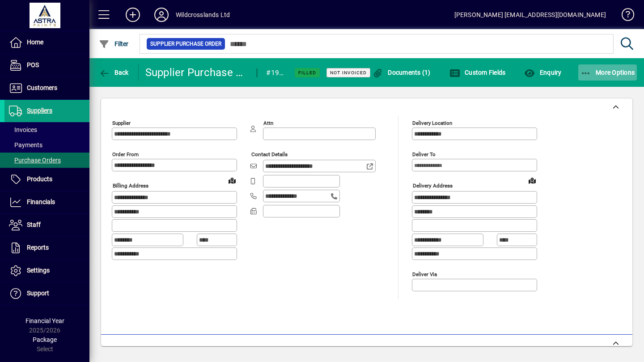 The height and width of the screenshot is (362, 644). Describe the element at coordinates (38, 270) in the screenshot. I see `span: Settings` at that location.